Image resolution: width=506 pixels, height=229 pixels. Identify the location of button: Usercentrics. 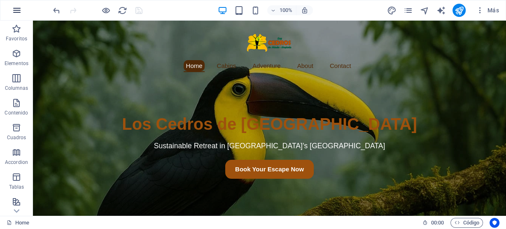
(495, 223).